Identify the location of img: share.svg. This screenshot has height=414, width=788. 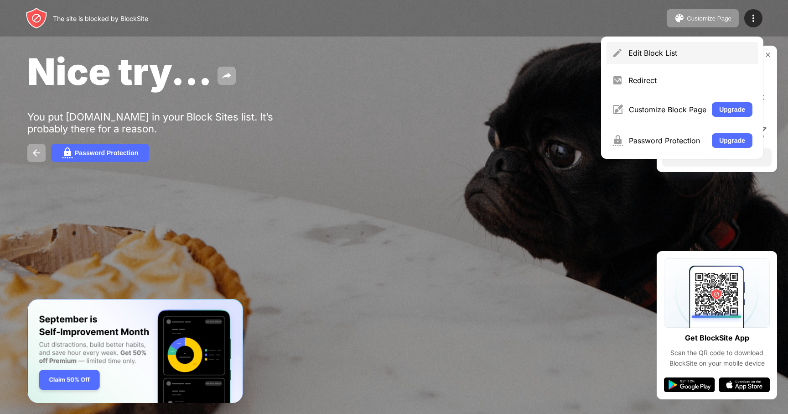
(227, 76).